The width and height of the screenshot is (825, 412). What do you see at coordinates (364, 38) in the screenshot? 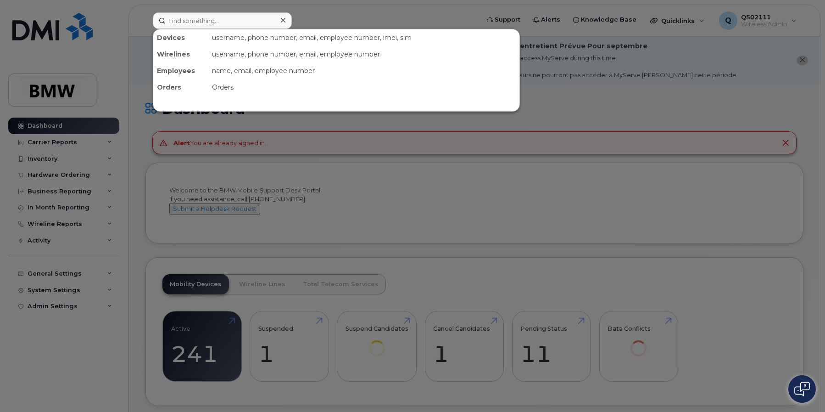
I see `div: username, phone number, email, employee number, imei, sim` at bounding box center [364, 38].